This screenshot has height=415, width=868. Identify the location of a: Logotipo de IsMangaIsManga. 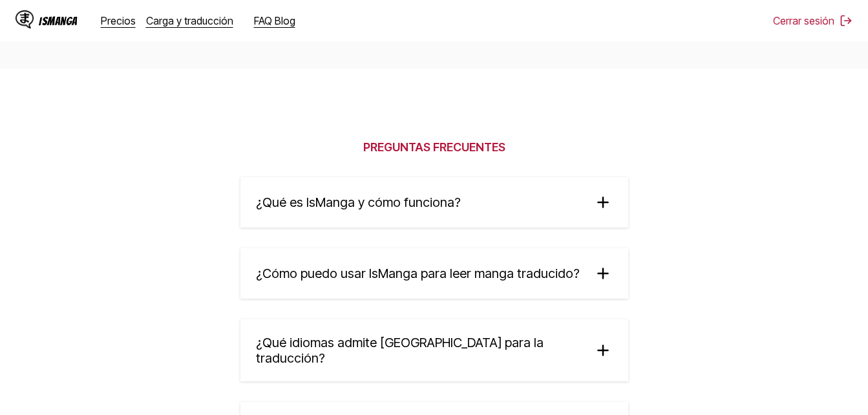
(58, 21).